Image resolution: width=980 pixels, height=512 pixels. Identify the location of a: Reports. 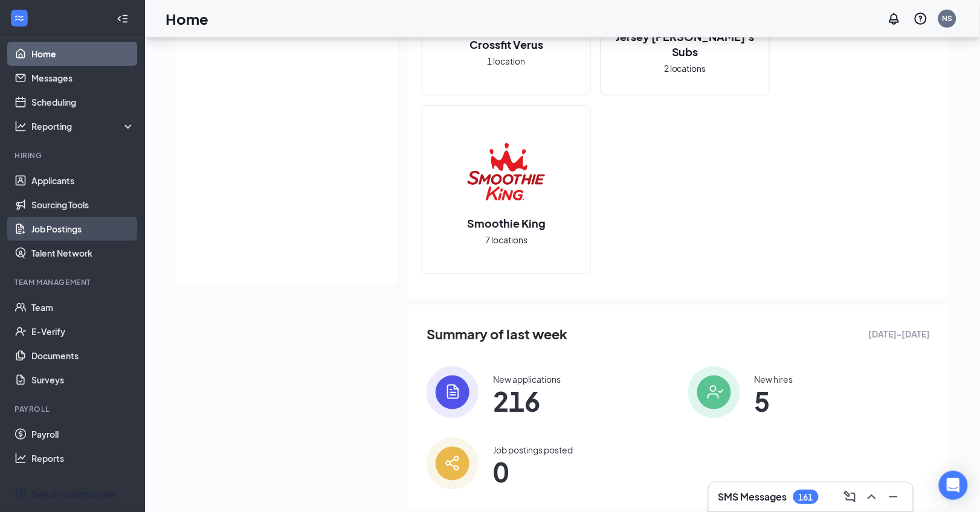
(83, 458).